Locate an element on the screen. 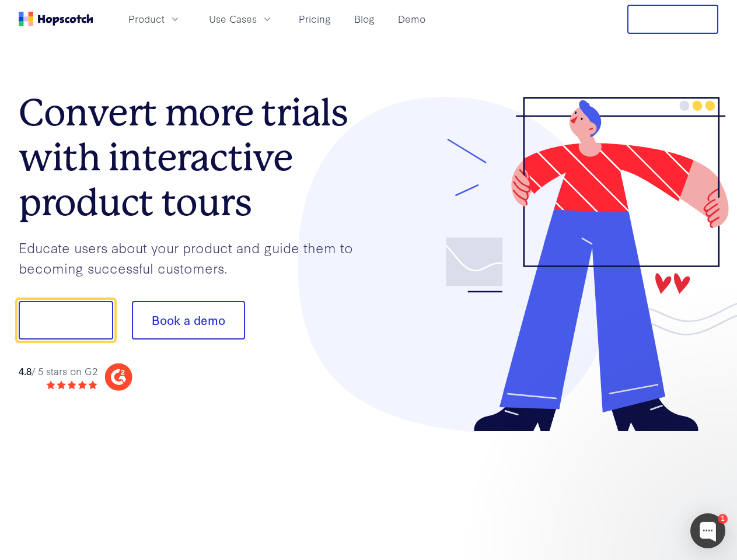  div: 1 is located at coordinates (722, 519).